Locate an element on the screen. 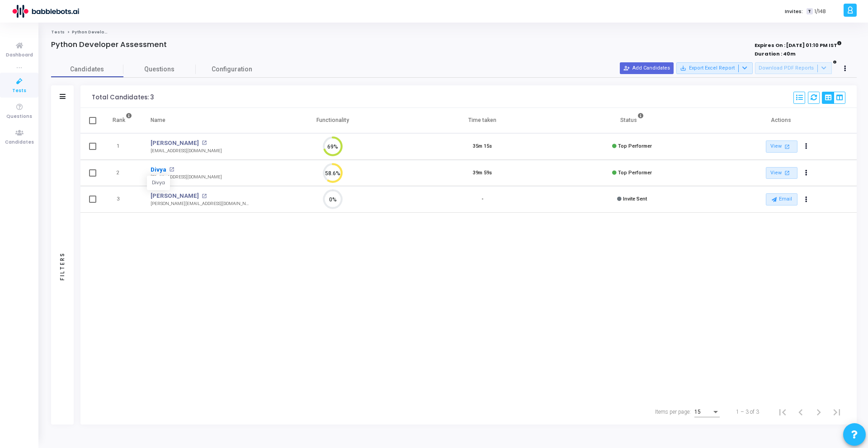 This screenshot has height=448, width=868. h4: Python Developer Assessment is located at coordinates (109, 45).